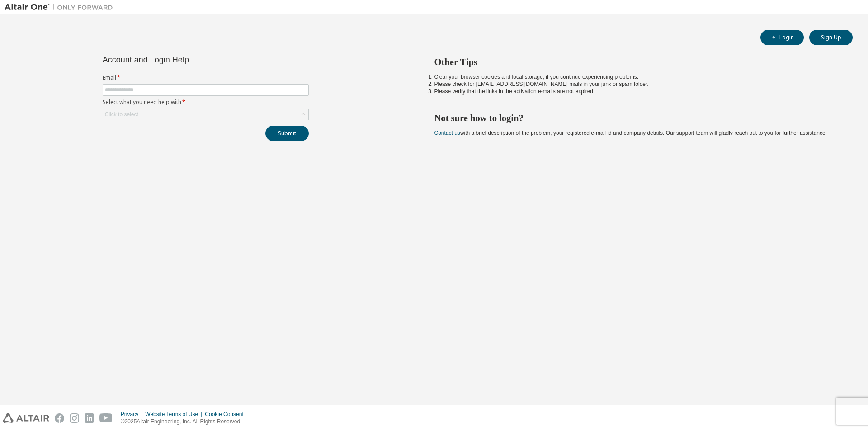 This screenshot has width=868, height=431. I want to click on div: Account and Login Help, so click(185, 60).